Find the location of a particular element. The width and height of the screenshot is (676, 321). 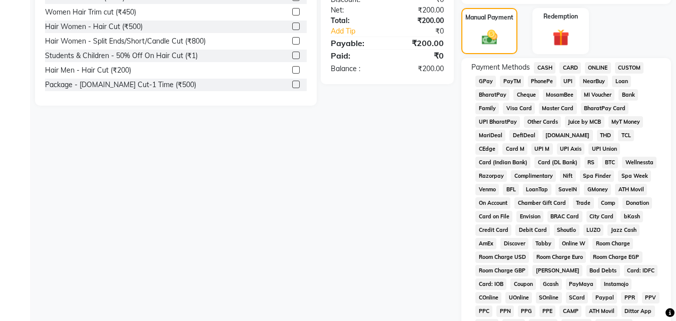

div: Total: is located at coordinates (355, 21).